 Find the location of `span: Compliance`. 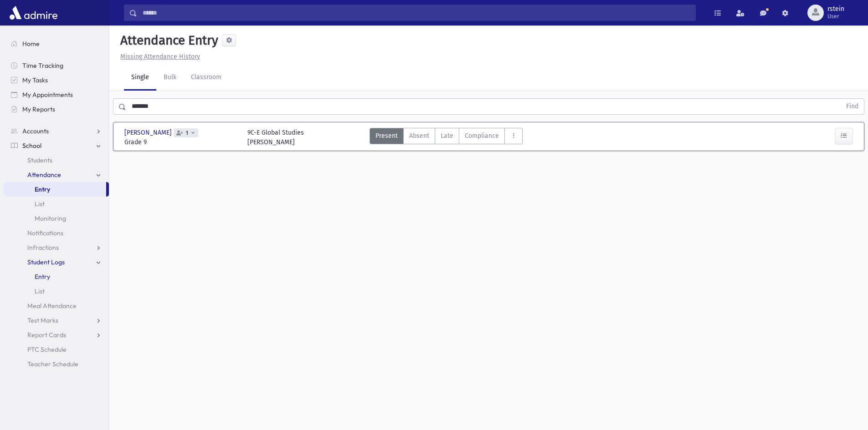

span: Compliance is located at coordinates (482, 136).